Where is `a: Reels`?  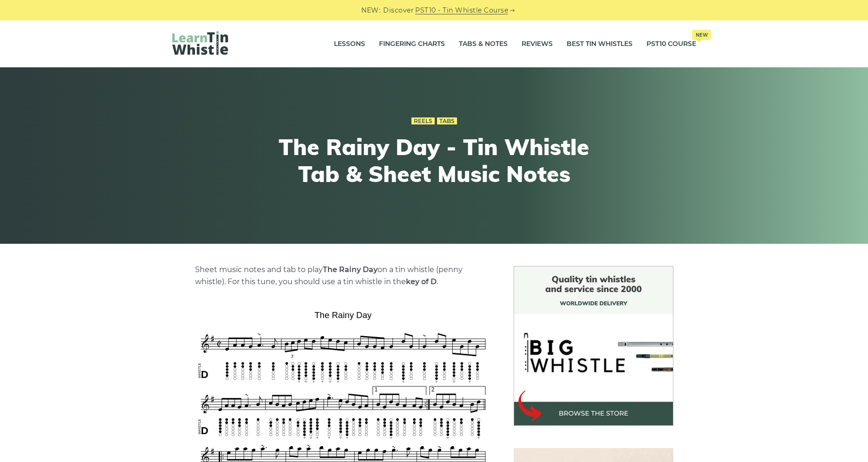 a: Reels is located at coordinates (423, 121).